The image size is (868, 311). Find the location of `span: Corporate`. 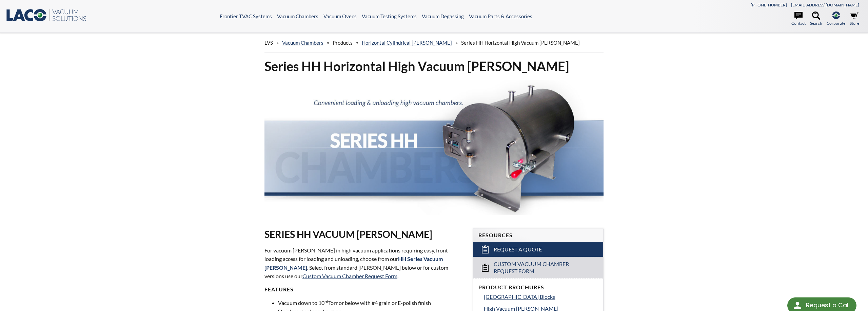

span: Corporate is located at coordinates (836, 23).